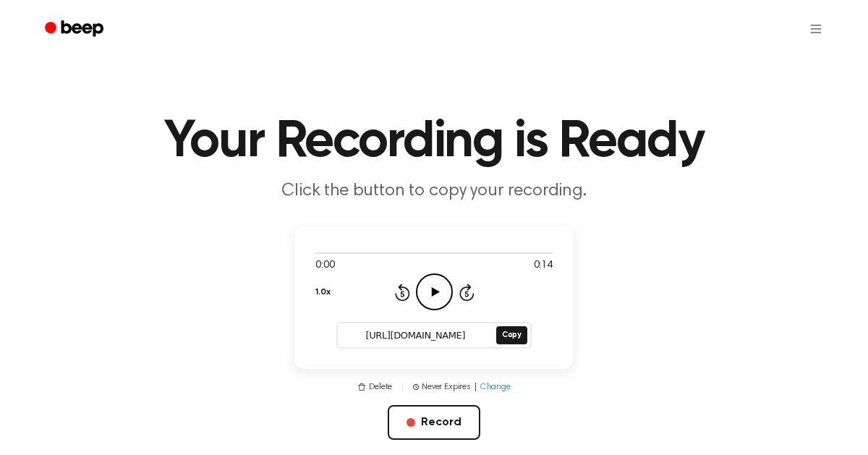 This screenshot has height=455, width=868. I want to click on p: Click the button to copy your recording., so click(434, 191).